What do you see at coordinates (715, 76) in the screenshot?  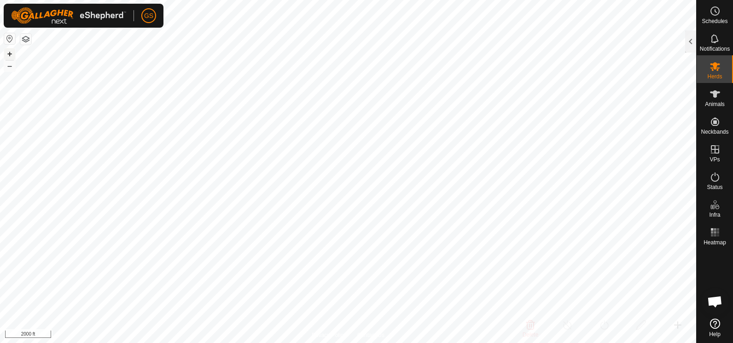 I see `span: Herds` at bounding box center [715, 76].